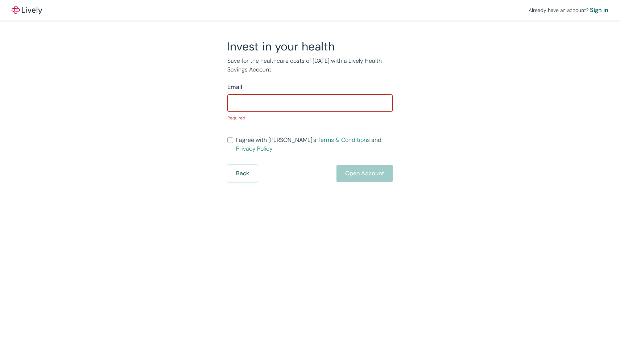 The height and width of the screenshot is (356, 620). I want to click on div: Already have an account?, so click(568, 10).